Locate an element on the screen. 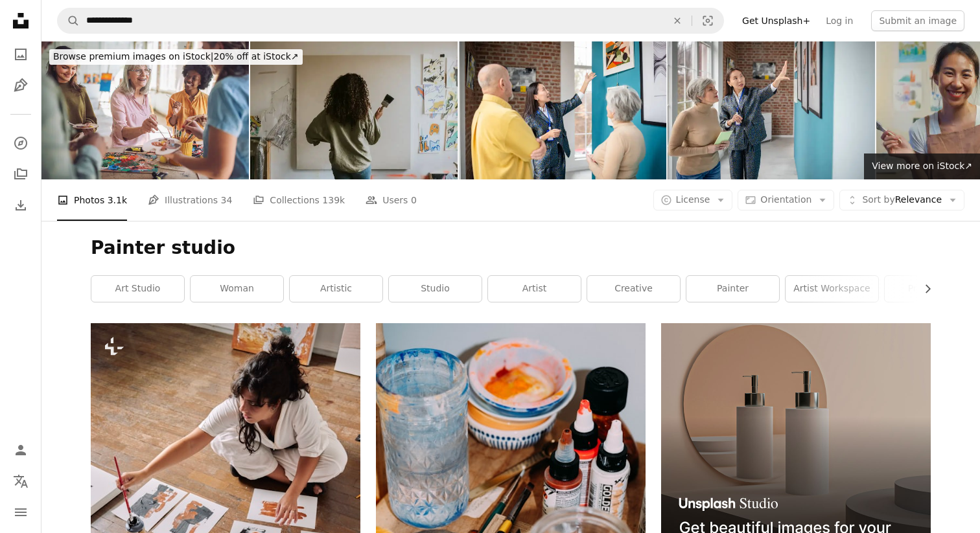 Image resolution: width=980 pixels, height=533 pixels. button: Visual search is located at coordinates (708, 20).